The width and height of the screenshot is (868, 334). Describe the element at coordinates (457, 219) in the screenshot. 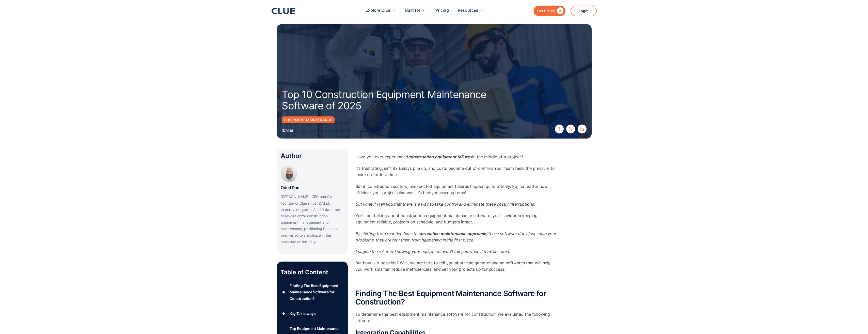

I see `p: Yes! I am talking about construction equipment maintenance software, your saviour in keeping equi...` at that location.